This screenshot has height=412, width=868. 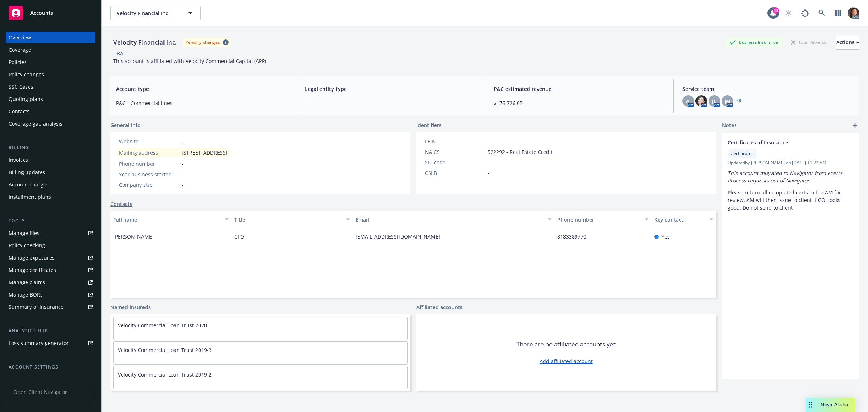 I want to click on div: Email, so click(x=449, y=219).